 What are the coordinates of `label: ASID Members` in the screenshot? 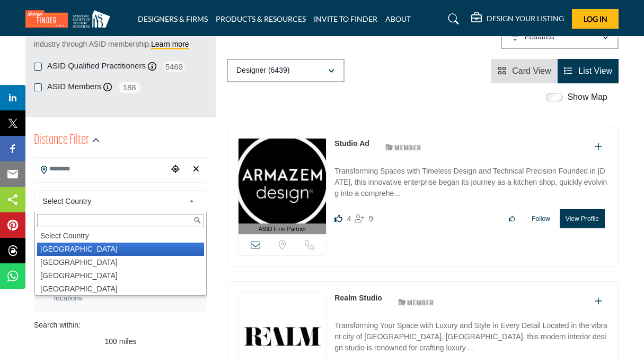 It's located at (74, 86).